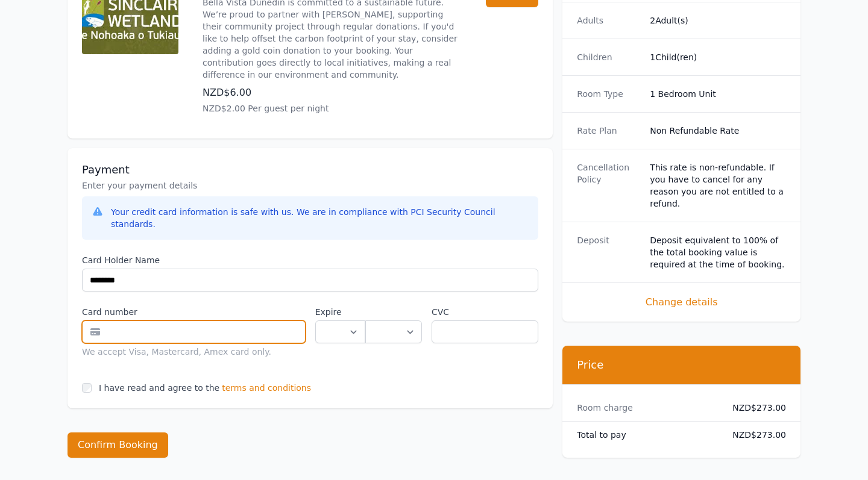 The height and width of the screenshot is (480, 868). Describe the element at coordinates (310, 185) in the screenshot. I see `p: Enter your payment details` at that location.